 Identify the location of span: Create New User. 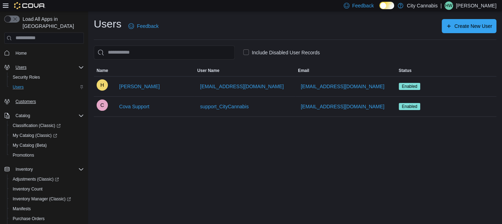
(473, 26).